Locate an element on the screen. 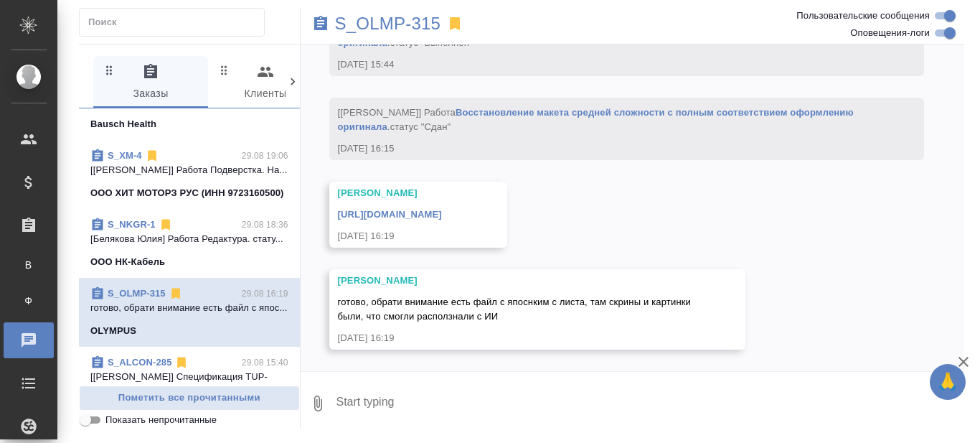  a: Ф is located at coordinates (29, 301).